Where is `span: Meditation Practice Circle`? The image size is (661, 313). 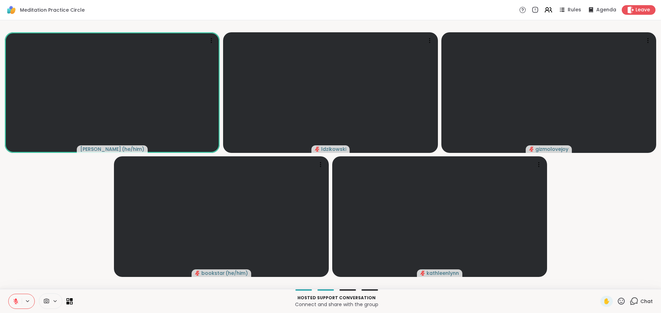
span: Meditation Practice Circle is located at coordinates (52, 10).